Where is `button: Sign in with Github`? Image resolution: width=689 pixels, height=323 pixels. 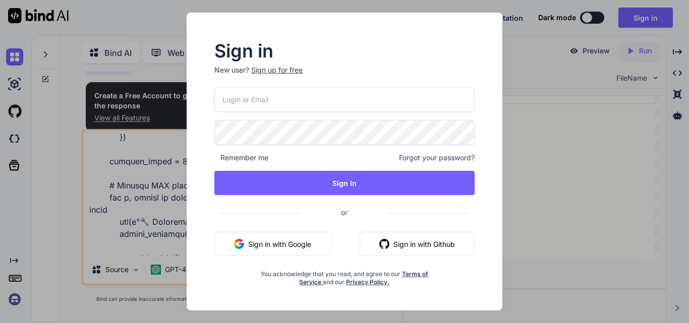
button: Sign in with Github is located at coordinates (417, 244).